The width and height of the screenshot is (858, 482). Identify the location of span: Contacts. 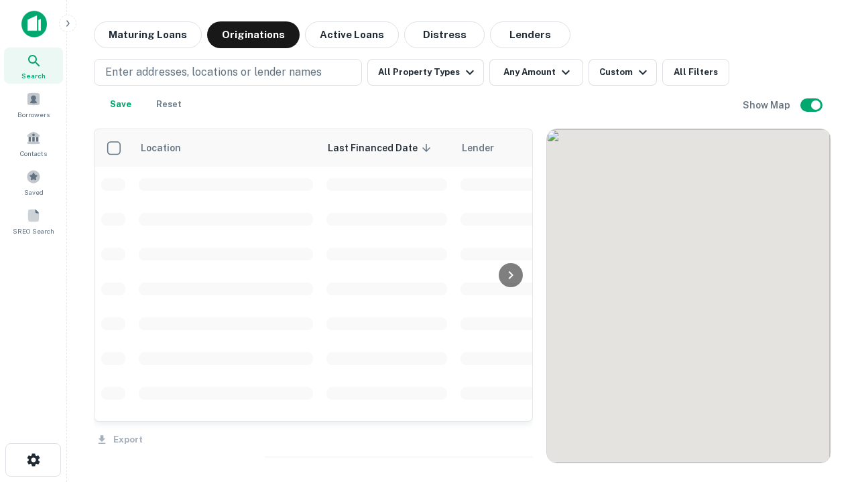
(34, 153).